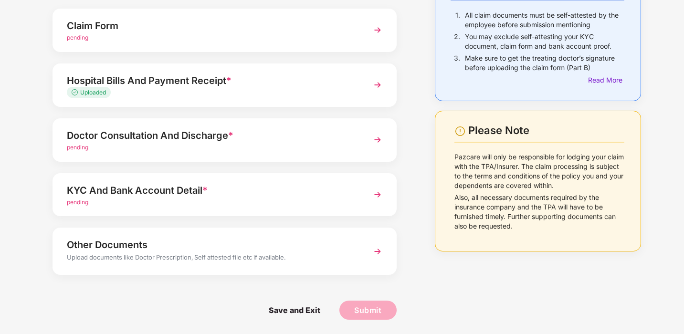 This screenshot has width=684, height=334. What do you see at coordinates (544, 20) in the screenshot?
I see `p: All claim documents must be self-attested by the employee before submission mentioning` at bounding box center [544, 20].